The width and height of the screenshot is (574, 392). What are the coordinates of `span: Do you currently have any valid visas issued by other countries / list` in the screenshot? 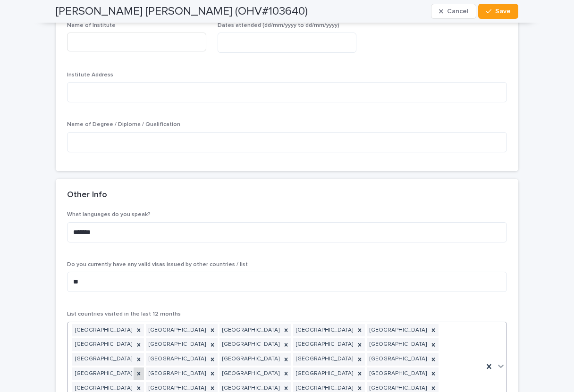 It's located at (157, 265).